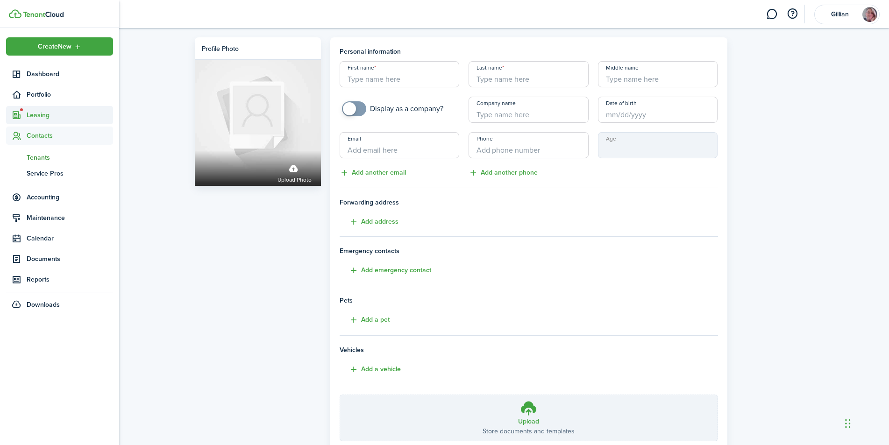 The height and width of the screenshot is (445, 889). What do you see at coordinates (771, 14) in the screenshot?
I see `a: Messaging` at bounding box center [771, 14].